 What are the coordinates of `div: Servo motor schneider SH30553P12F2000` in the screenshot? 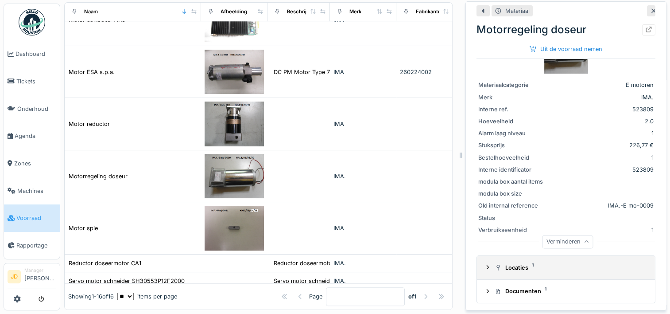 It's located at (127, 280).